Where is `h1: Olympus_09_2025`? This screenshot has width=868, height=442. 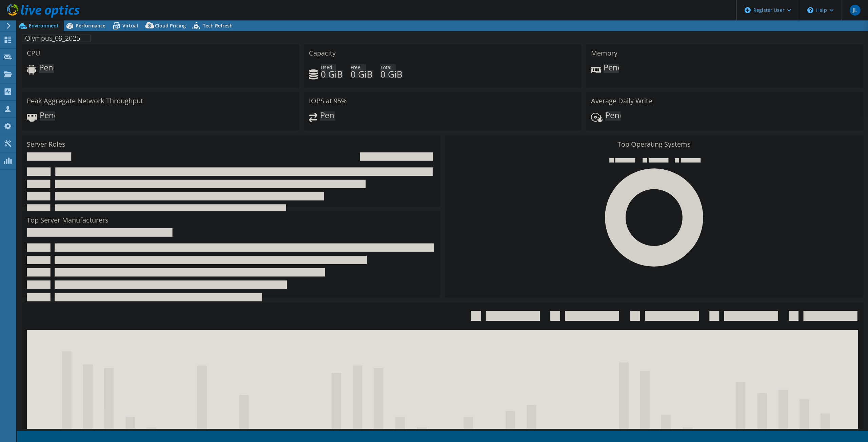
h1: Olympus_09_2025 is located at coordinates (56, 38).